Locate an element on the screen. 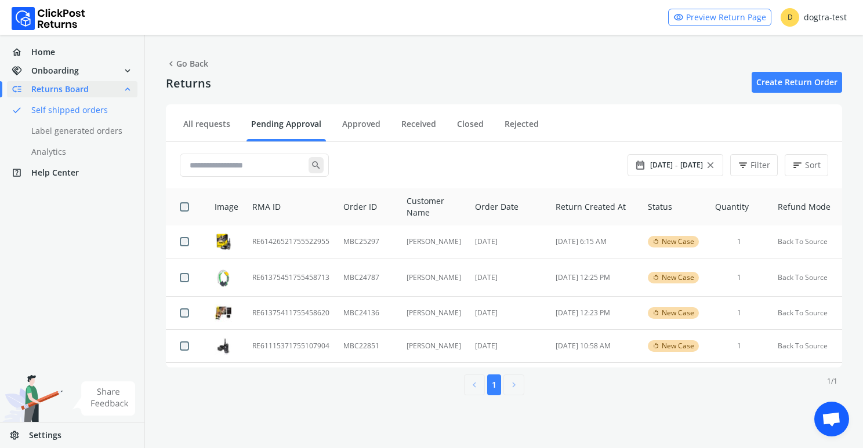  th: Order ID is located at coordinates (368, 207).